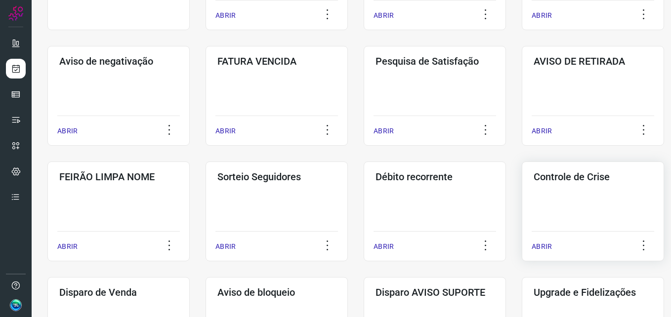 Image resolution: width=671 pixels, height=317 pixels. What do you see at coordinates (435, 293) in the screenshot?
I see `h3: Disparo AVISO SUPORTE` at bounding box center [435, 293].